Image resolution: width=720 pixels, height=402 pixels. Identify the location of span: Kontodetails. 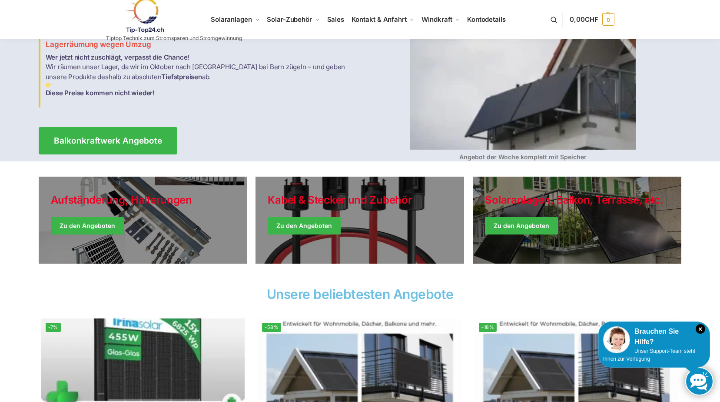
(487, 19).